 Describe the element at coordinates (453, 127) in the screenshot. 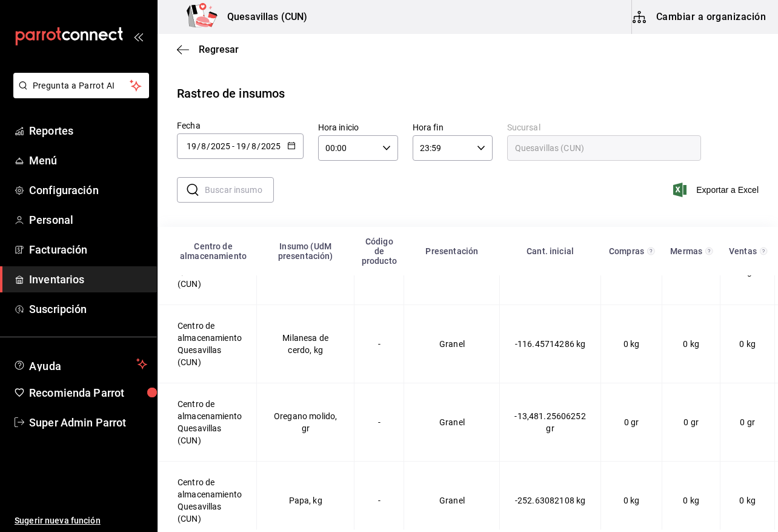

I see `label: Hora fin` at that location.